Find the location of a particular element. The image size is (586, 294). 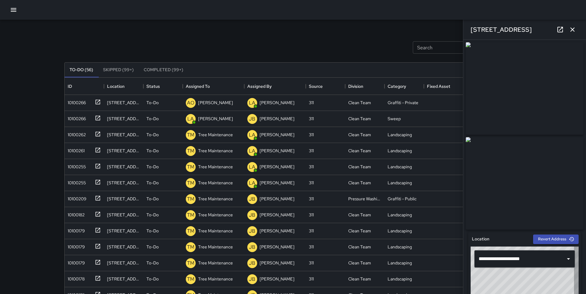

div: 134 Gough Street is located at coordinates (124, 118).